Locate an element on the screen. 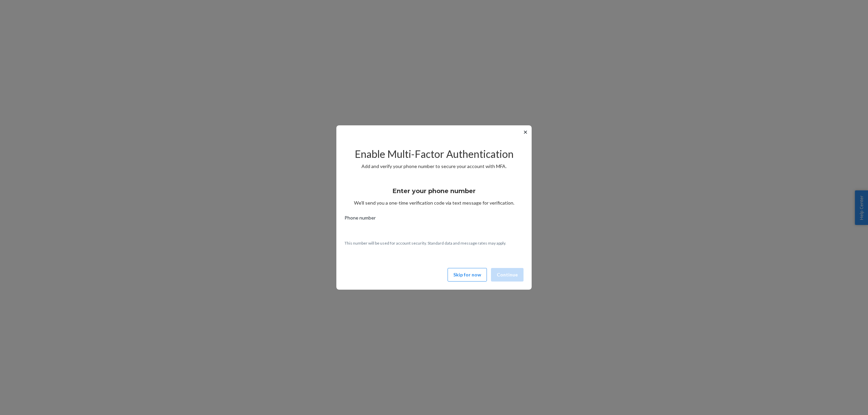 The height and width of the screenshot is (415, 868). h2: Enable Multi-Factor Authentication is located at coordinates (434, 154).